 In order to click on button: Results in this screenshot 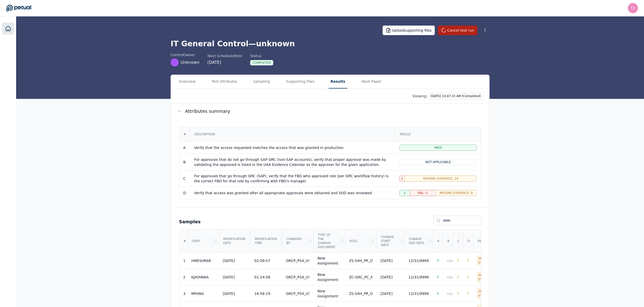, I will do `click(338, 82)`.